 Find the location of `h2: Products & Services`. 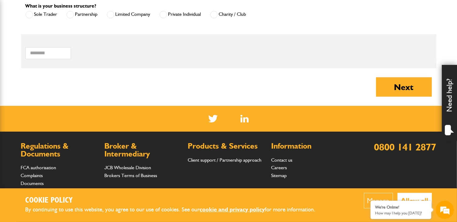

h2: Products & Services is located at coordinates (226, 146).